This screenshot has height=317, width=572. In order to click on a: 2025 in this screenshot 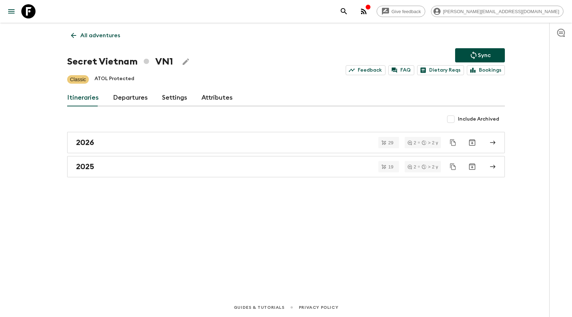, I will do `click(286, 167)`.